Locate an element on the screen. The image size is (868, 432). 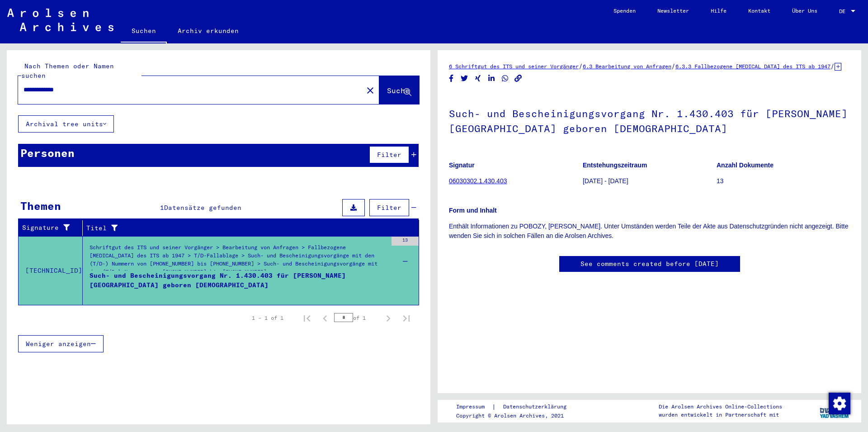
p: wurden entwickelt in Partnerschaft mit is located at coordinates (721, 415).